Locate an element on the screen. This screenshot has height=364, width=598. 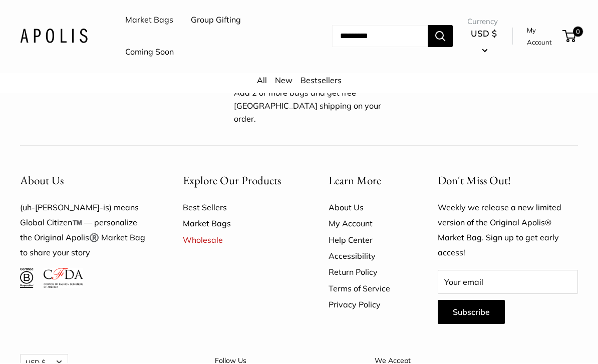
a: Help Center is located at coordinates (365, 241).